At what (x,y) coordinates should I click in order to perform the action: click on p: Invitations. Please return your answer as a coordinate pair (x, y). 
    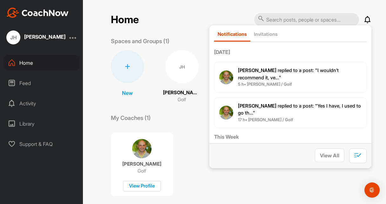
    Looking at the image, I should click on (266, 34).